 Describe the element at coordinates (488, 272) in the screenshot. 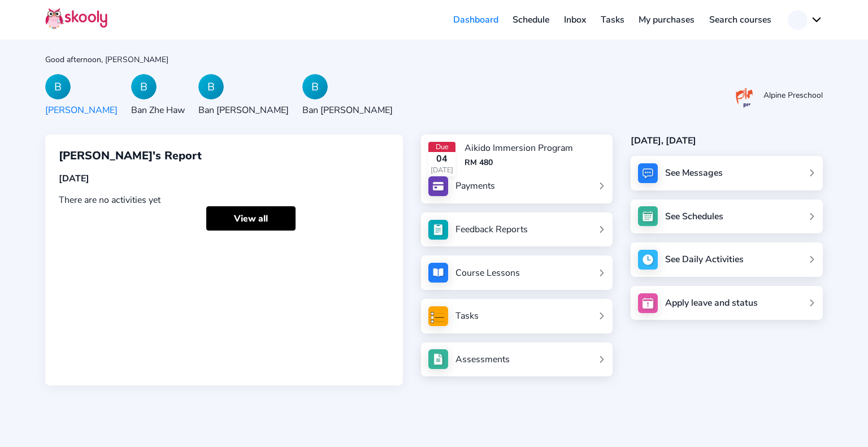

I see `div: Course Lessons` at that location.